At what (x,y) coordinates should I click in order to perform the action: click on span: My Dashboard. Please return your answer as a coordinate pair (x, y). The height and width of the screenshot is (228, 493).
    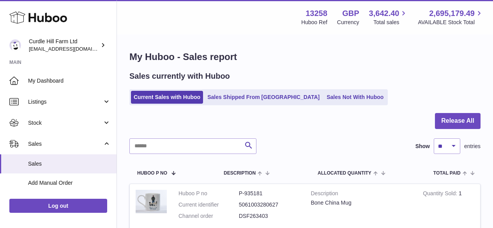
    Looking at the image, I should click on (69, 81).